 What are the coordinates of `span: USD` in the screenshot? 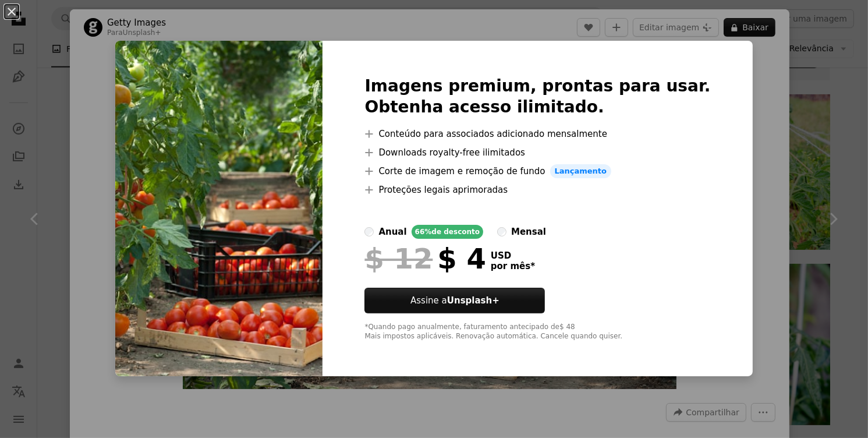 It's located at (513, 256).